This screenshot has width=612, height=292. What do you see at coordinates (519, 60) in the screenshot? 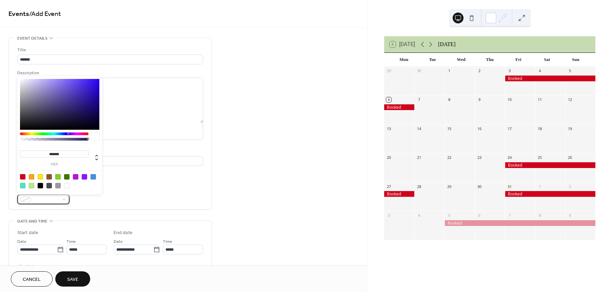
I see `div: Fri` at bounding box center [519, 60].